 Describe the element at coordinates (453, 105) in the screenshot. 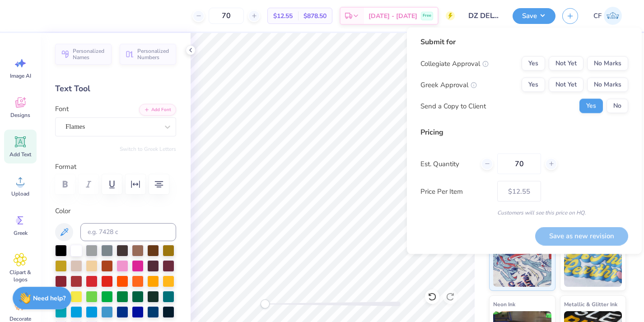

I see `div: Send a Copy to Client` at that location.